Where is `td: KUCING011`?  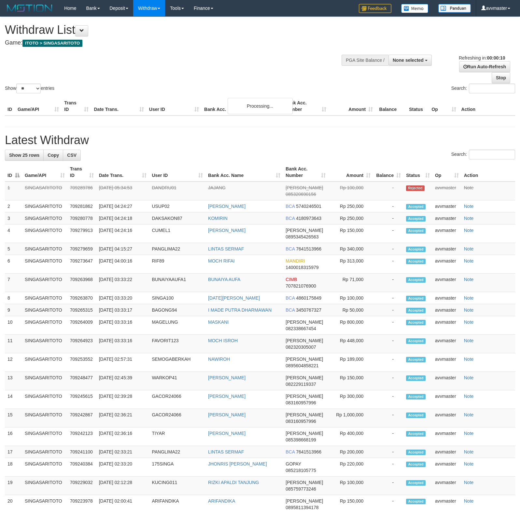 td: KUCING011 is located at coordinates (177, 486).